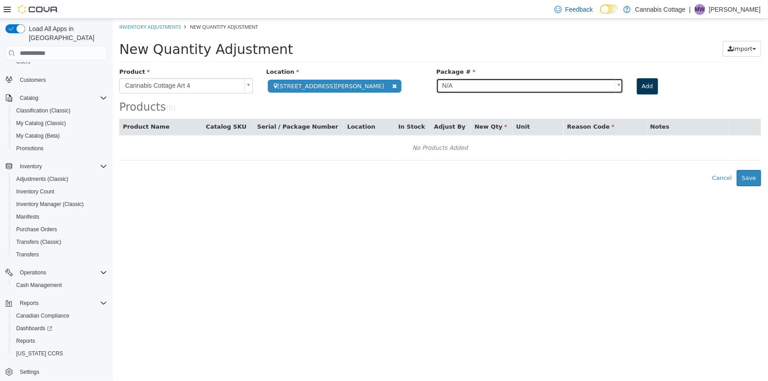 This screenshot has width=768, height=381. I want to click on div: No Products Added, so click(328, 129).